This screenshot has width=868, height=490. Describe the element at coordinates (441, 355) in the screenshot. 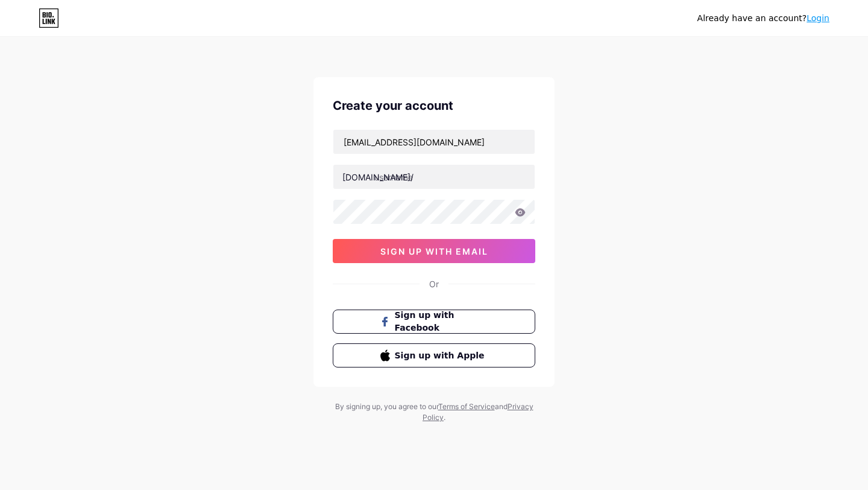

I see `span: Sign up with Apple` at that location.